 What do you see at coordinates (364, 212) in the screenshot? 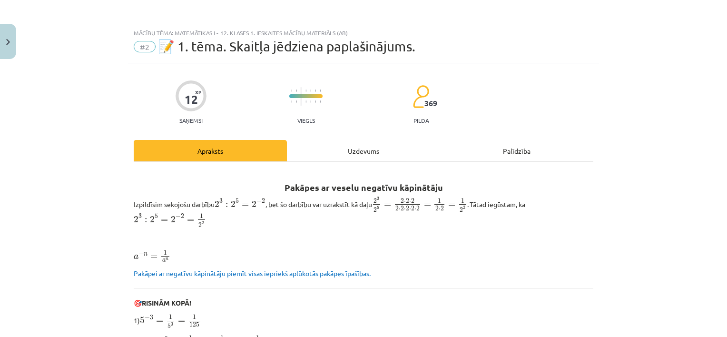
I see `p: Izpildīsim sekojošu darbību , bet šo darbību var uzrakstīt kā daļu . Tātad iegūstam, ka` at bounding box center [364, 212].